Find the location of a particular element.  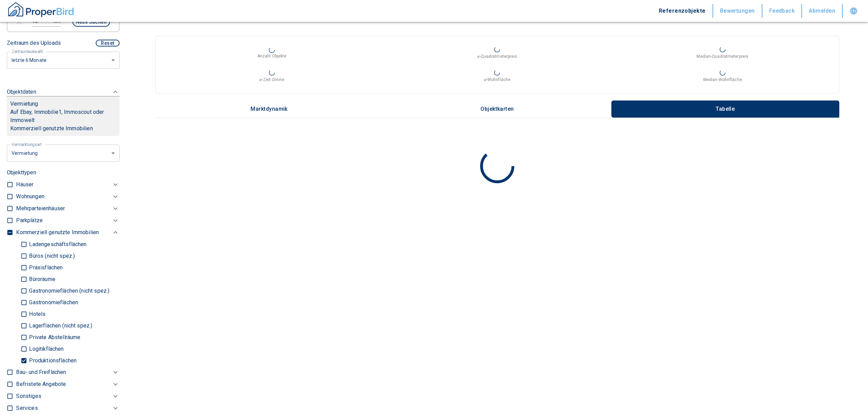

p: Gastronomieflächen (nicht spez.) is located at coordinates (68, 291).